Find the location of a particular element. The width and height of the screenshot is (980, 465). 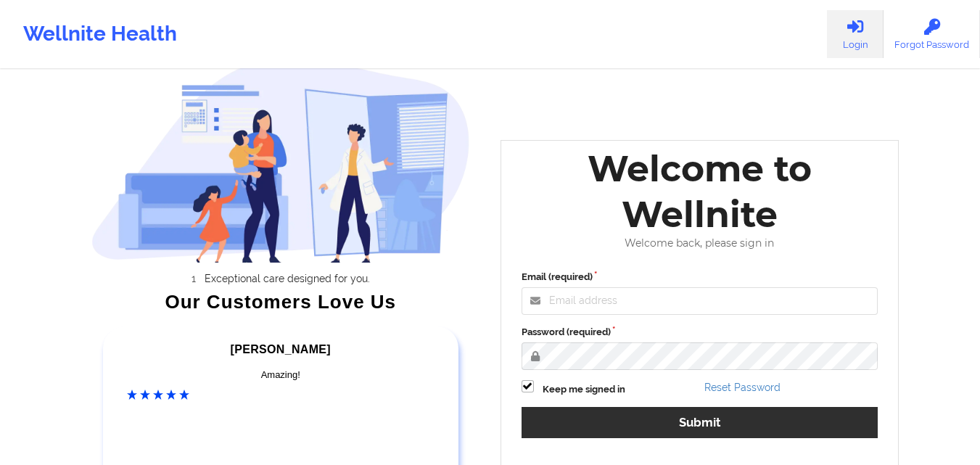

a: Reset Password is located at coordinates (742, 388).